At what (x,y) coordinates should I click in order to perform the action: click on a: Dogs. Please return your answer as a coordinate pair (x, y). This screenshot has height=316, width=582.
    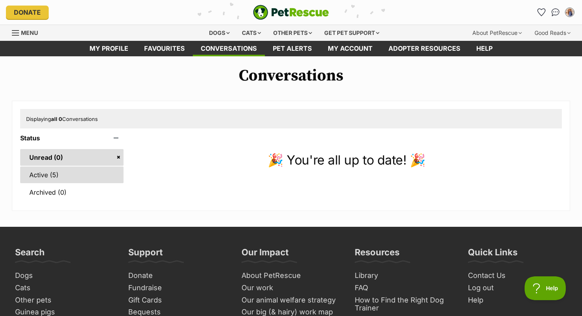
    Looking at the image, I should click on (65, 275).